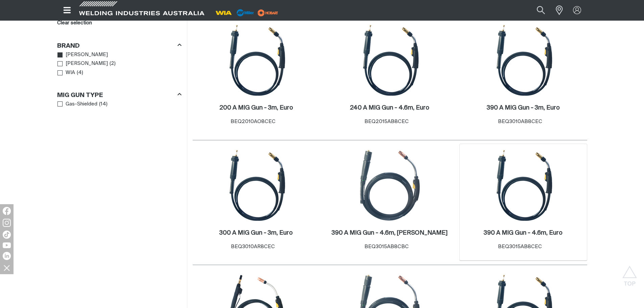 This screenshot has width=644, height=308. What do you see at coordinates (80, 95) in the screenshot?
I see `h3: MIG Gun Type` at bounding box center [80, 95].